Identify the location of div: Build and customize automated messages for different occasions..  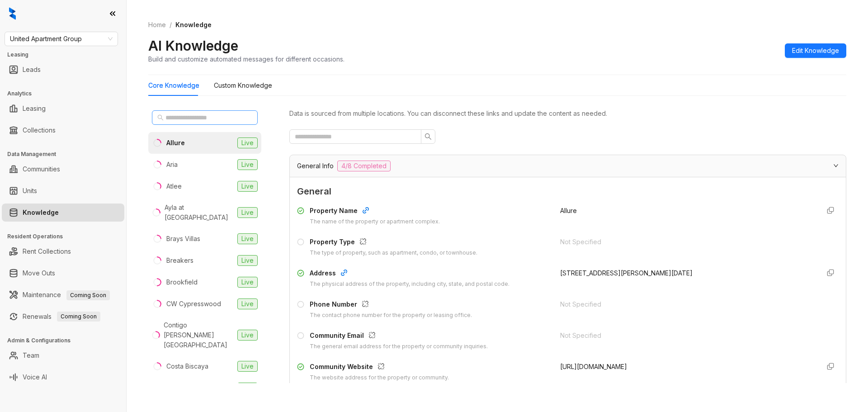
(246, 59).